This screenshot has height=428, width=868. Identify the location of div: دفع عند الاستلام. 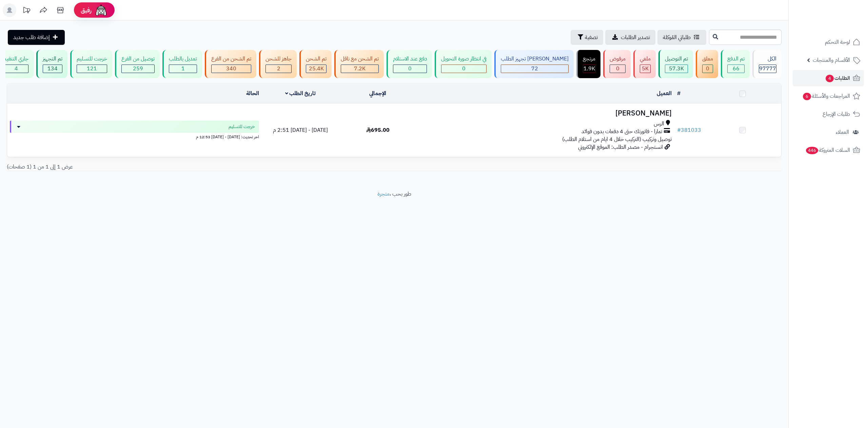
(410, 58).